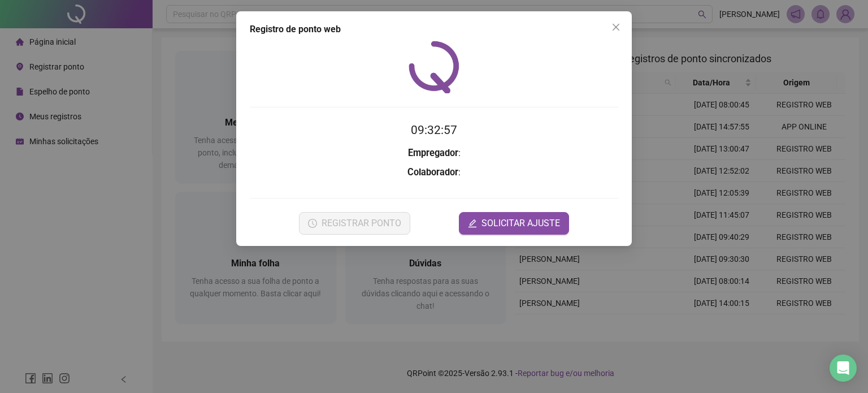  Describe the element at coordinates (616, 27) in the screenshot. I see `button: Close` at that location.